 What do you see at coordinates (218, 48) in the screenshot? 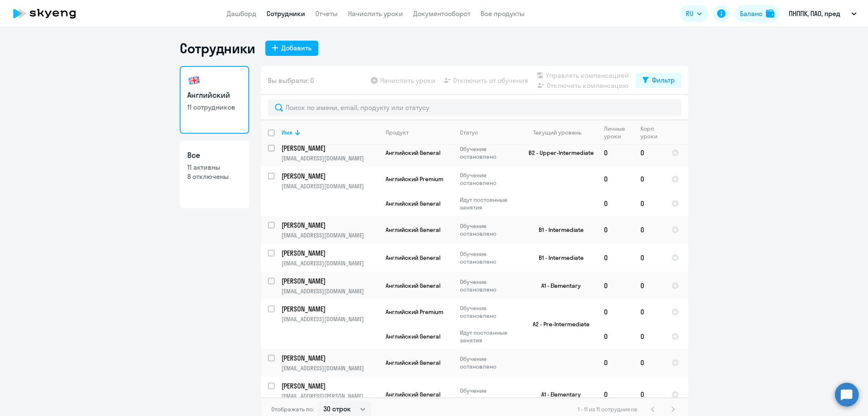
I see `h1: Сотрудники` at bounding box center [218, 48].